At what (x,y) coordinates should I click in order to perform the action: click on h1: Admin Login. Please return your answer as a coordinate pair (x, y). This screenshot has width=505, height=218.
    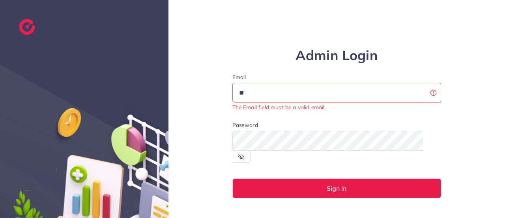
    Looking at the image, I should click on (337, 55).